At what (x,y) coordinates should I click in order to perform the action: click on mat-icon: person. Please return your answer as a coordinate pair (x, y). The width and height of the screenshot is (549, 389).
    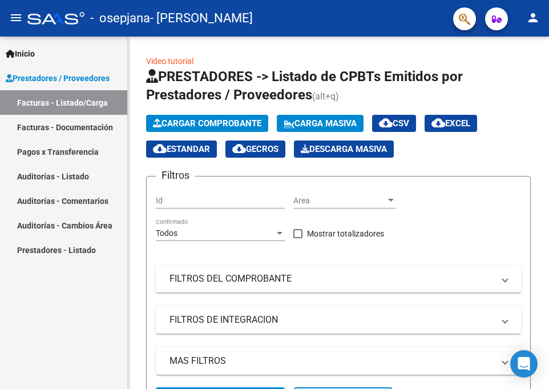
    Looking at the image, I should click on (533, 18).